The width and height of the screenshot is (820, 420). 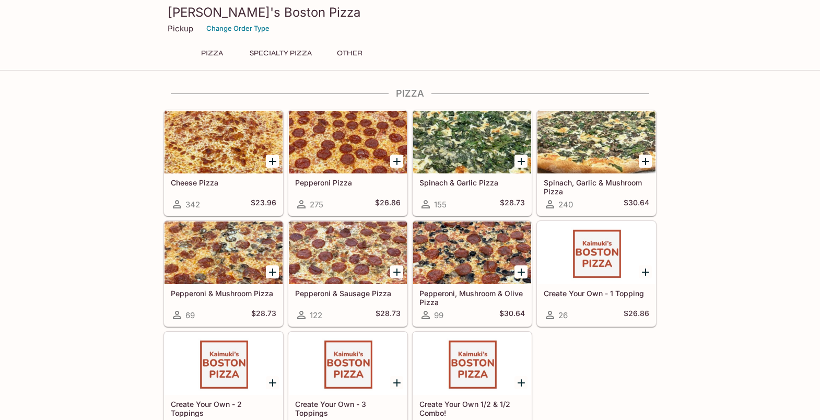 I want to click on h5: Spinach & Garlic Pizza, so click(x=472, y=182).